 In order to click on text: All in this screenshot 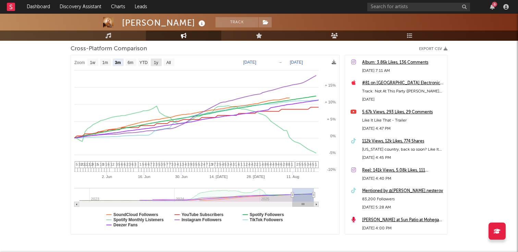, I will do `click(168, 63)`.